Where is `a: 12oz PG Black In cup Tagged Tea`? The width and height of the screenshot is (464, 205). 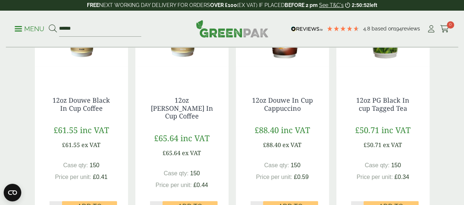
a: 12oz PG Black In cup Tagged Tea is located at coordinates (383, 104).